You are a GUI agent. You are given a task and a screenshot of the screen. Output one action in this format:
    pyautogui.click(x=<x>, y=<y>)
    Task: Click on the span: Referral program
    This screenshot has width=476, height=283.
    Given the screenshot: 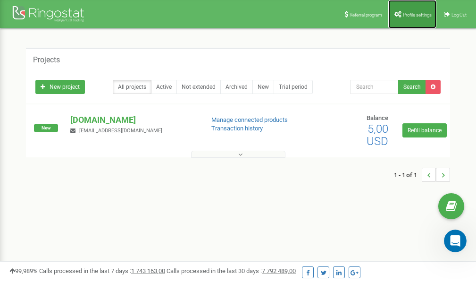 What is the action you would take?
    pyautogui.click(x=366, y=15)
    